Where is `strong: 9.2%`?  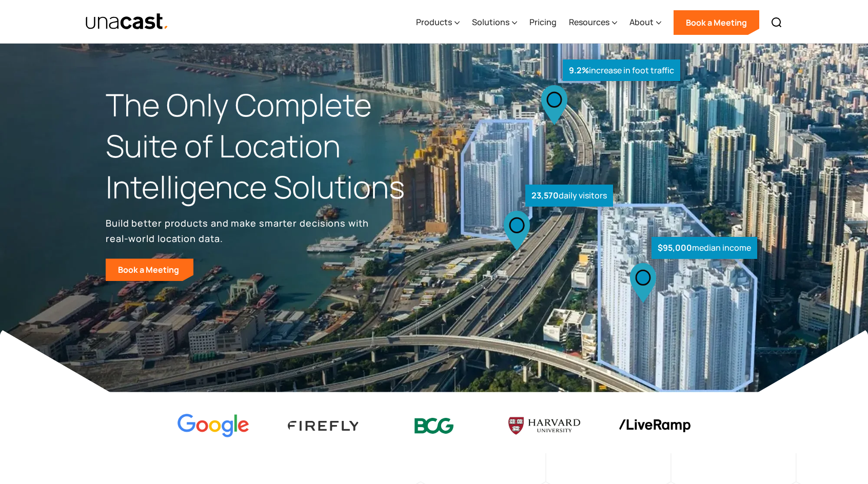
strong: 9.2% is located at coordinates (579, 70).